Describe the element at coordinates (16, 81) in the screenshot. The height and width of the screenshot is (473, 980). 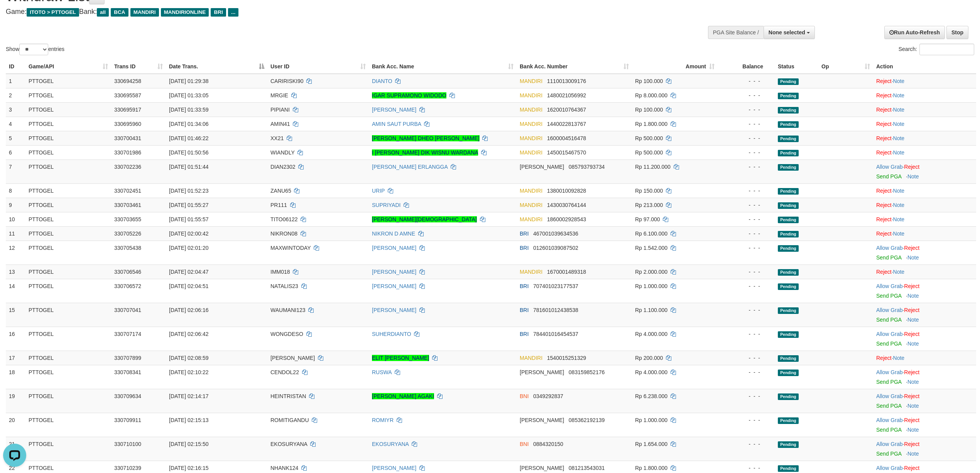
I see `td: 1` at that location.